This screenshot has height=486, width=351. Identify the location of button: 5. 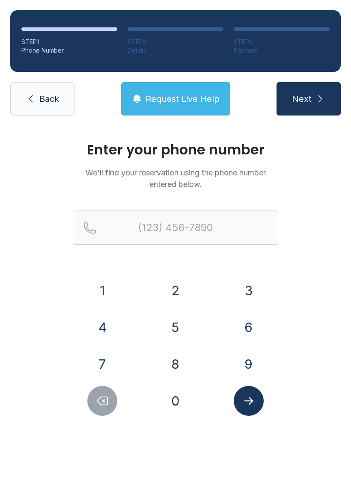
(175, 327).